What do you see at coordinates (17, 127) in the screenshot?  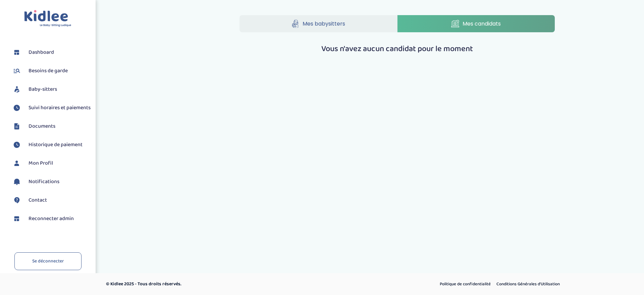 I see `img: documents.svg` at bounding box center [17, 127].